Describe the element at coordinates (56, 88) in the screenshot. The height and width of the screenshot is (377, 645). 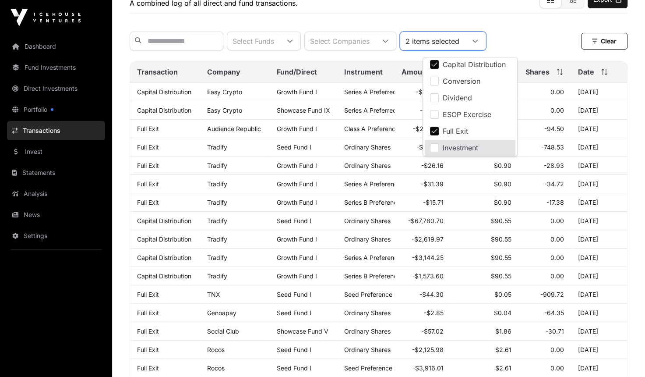
I see `a: Direct Investments` at that location.